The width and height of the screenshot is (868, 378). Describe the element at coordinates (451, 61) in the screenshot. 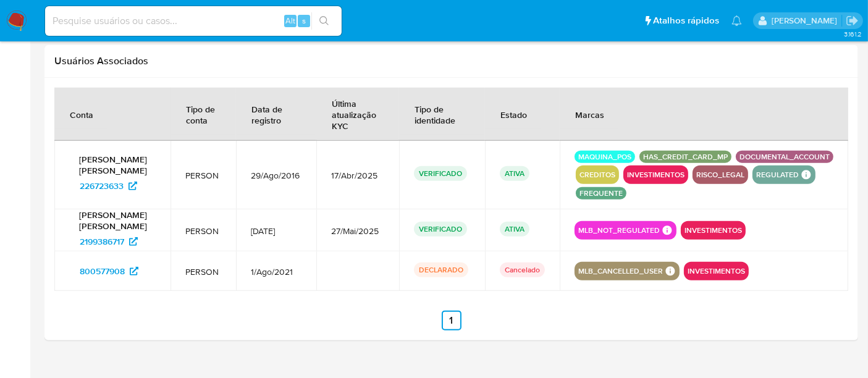

I see `h2: Usuários Associados` at that location.